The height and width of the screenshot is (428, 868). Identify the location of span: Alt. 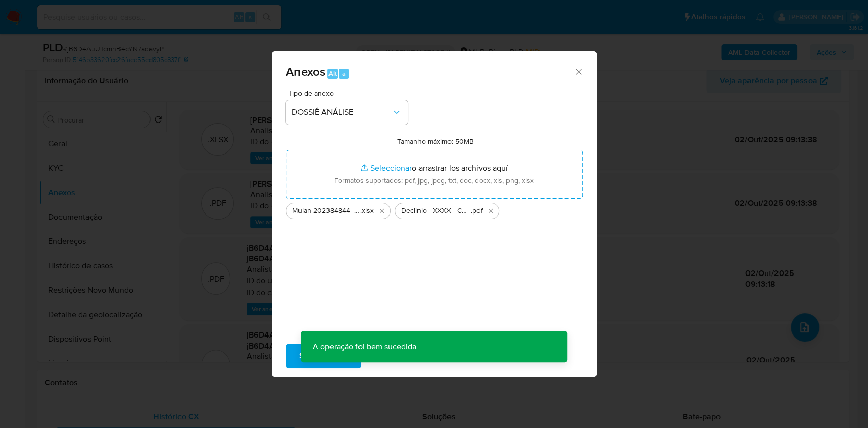
(333, 73).